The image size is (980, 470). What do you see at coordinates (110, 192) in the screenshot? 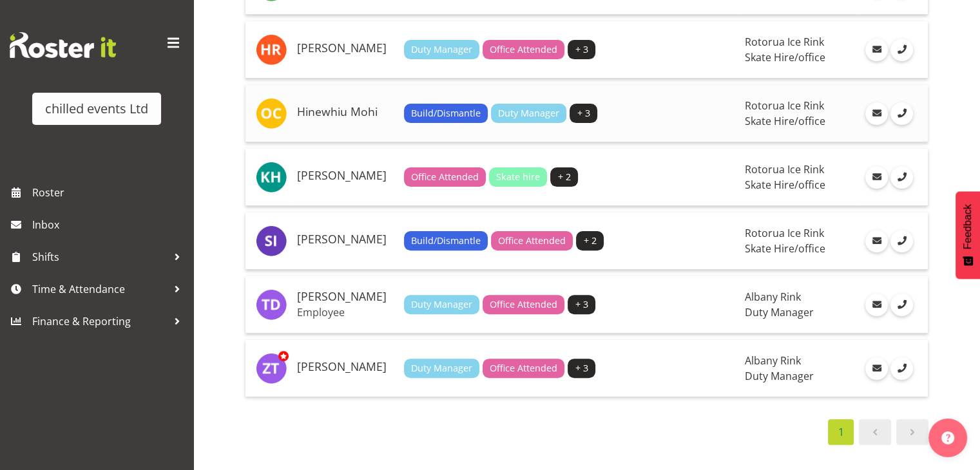
I see `span: Roster` at bounding box center [110, 192].